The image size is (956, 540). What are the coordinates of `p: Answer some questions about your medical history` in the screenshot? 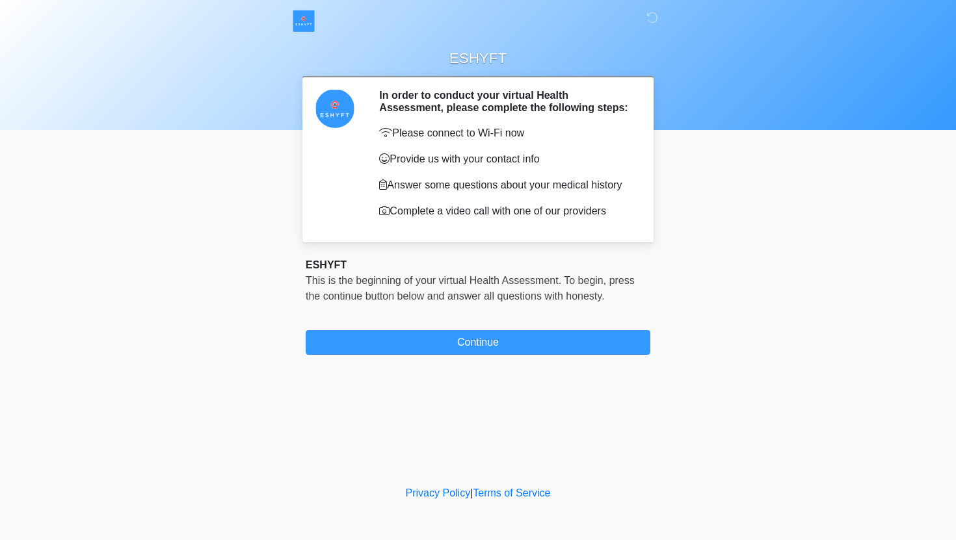 It's located at (505, 185).